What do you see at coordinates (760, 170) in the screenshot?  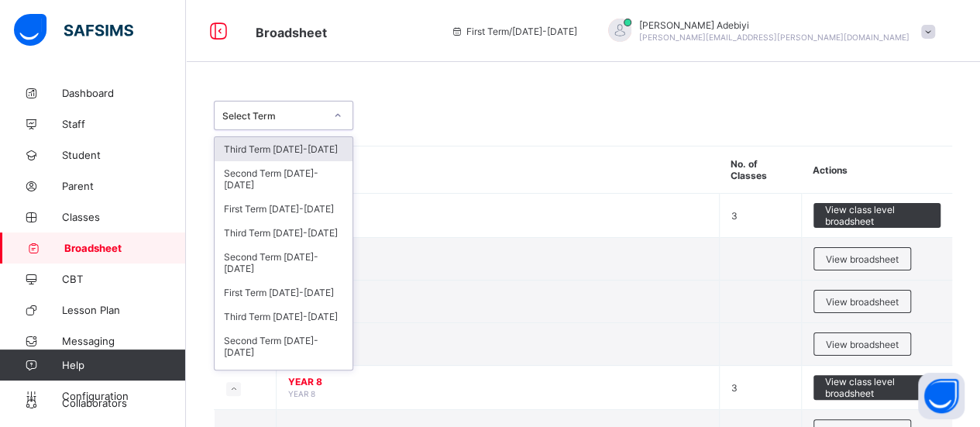 I see `th: No. of Classes` at bounding box center [760, 170].